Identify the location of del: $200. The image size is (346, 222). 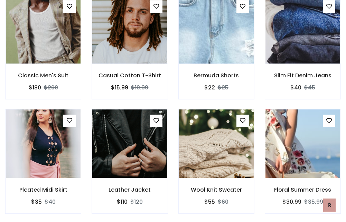
(51, 87).